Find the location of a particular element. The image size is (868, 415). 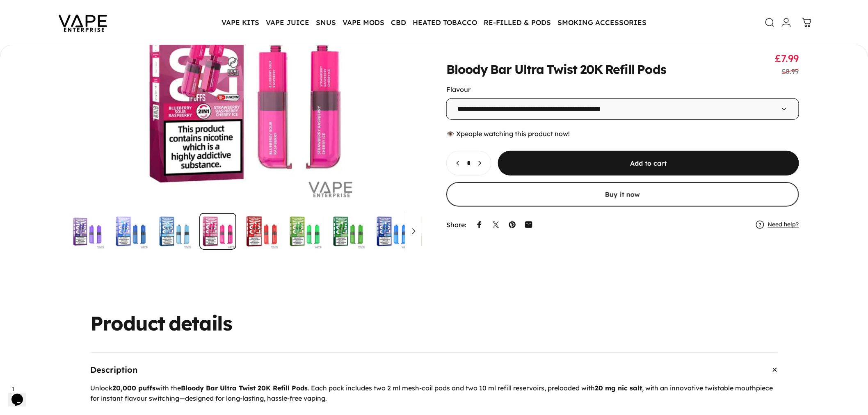

img: website_grey.svg is located at coordinates (16, 25).